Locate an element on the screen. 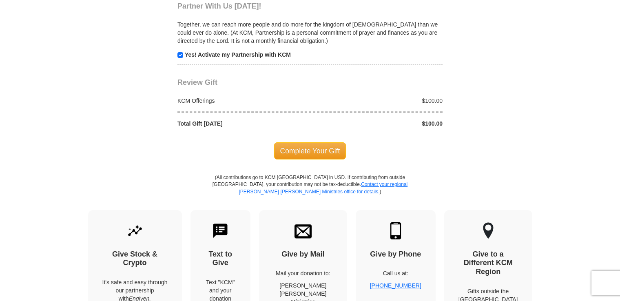  strong: Yes! Activate my Partnership with KCM is located at coordinates (238, 55).